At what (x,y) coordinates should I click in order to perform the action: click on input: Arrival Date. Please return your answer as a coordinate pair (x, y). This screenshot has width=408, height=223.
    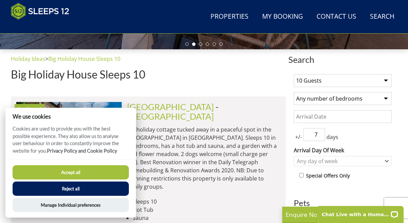
    Looking at the image, I should click on (343, 117).